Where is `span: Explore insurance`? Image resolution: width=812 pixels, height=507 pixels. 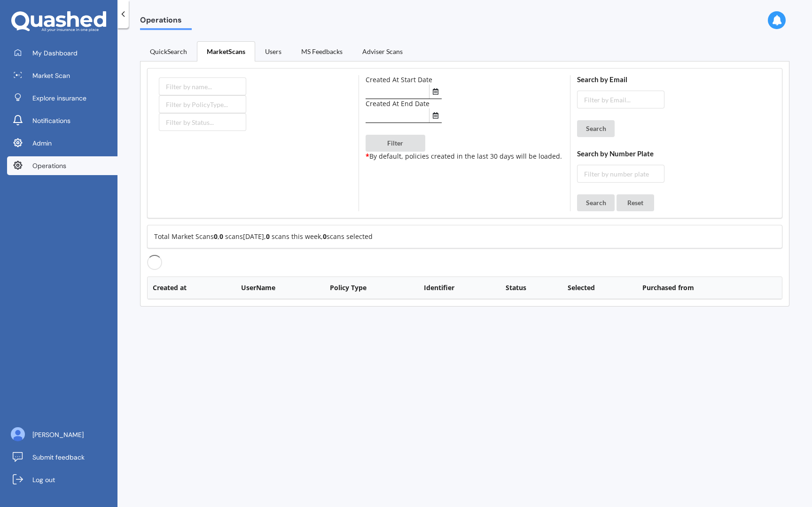
span: Explore insurance is located at coordinates (60, 98).